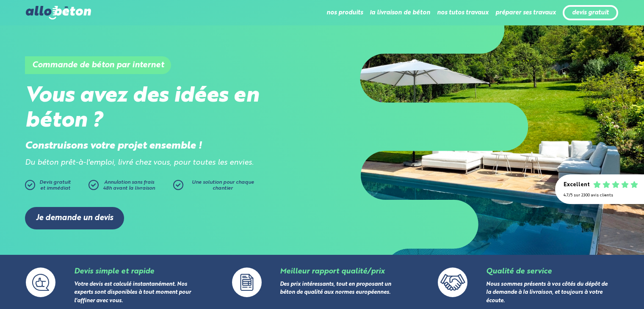 The height and width of the screenshot is (309, 644). What do you see at coordinates (223, 186) in the screenshot?
I see `span: Une solution pour chaque chantier` at bounding box center [223, 186].